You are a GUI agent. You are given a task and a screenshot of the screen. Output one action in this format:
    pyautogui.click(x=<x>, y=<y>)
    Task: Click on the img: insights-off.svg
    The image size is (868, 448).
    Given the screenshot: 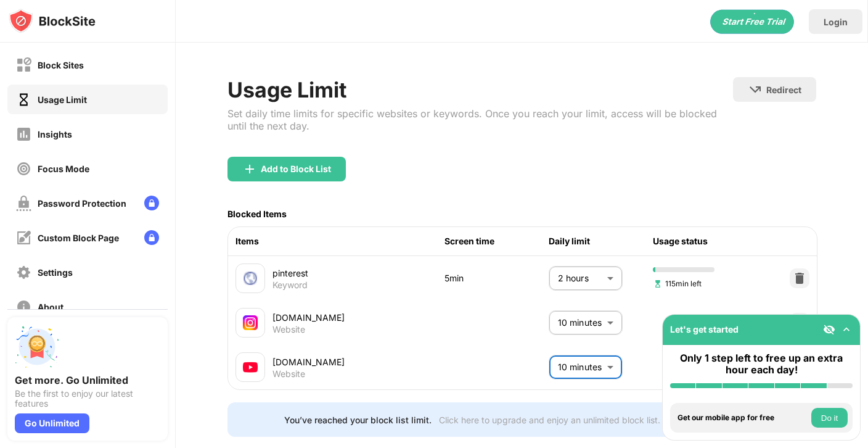 What is the action you would take?
    pyautogui.click(x=23, y=134)
    